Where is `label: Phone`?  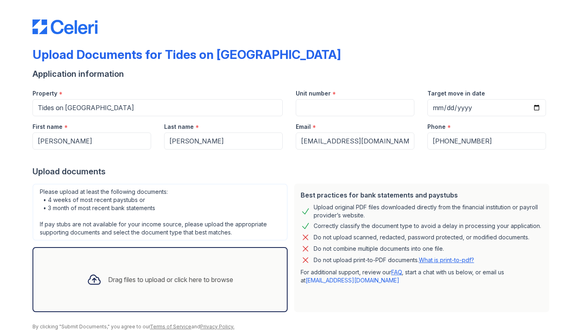 label: Phone is located at coordinates (437, 127).